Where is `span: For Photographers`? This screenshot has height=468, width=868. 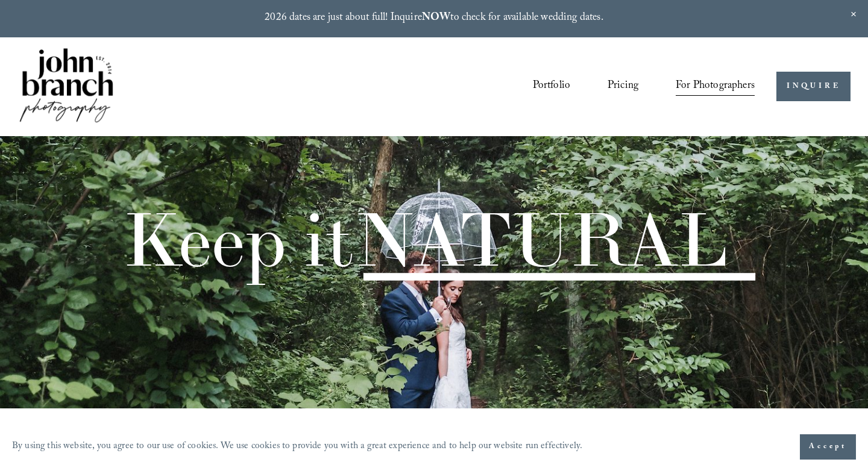
span: For Photographers is located at coordinates (715, 87).